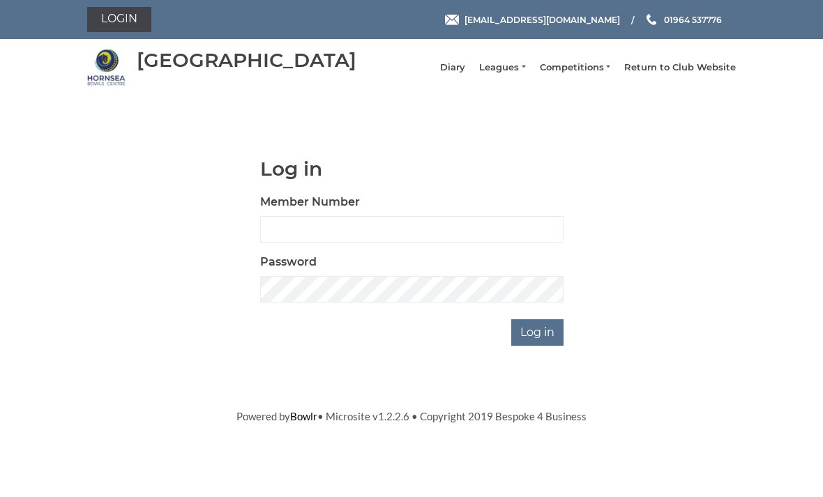 The image size is (823, 497). What do you see at coordinates (412, 169) in the screenshot?
I see `h1: Log in` at bounding box center [412, 169].